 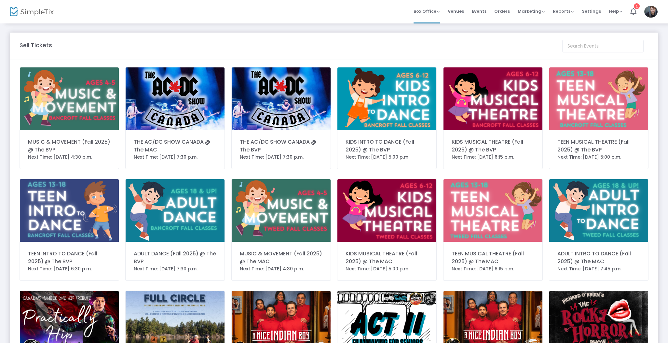 What do you see at coordinates (493, 210) in the screenshot?
I see `img: 63890691181093781025.png` at bounding box center [493, 210].